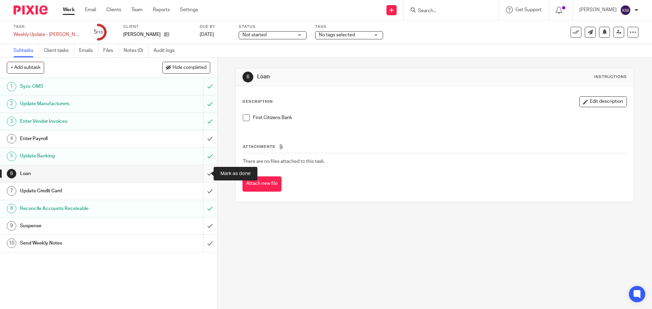 The height and width of the screenshot is (309, 652). What do you see at coordinates (273, 27) in the screenshot?
I see `label: Status` at bounding box center [273, 27].